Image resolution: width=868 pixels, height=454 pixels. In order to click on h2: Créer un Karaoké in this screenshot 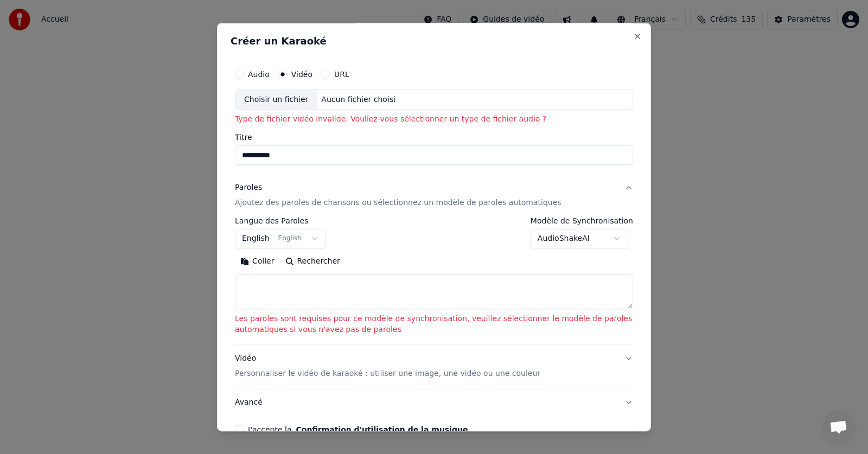, I will do `click(434, 41)`.